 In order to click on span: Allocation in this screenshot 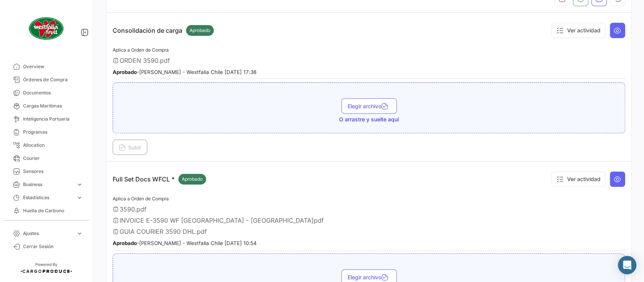, I will do `click(53, 145)`.